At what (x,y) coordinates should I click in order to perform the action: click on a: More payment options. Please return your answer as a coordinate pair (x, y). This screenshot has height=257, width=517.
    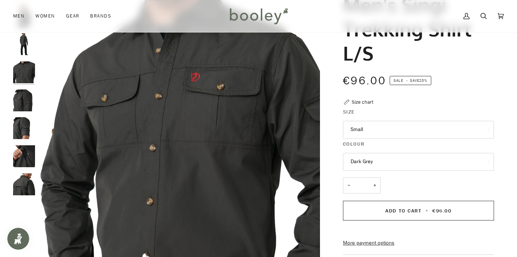
    Looking at the image, I should click on (418, 243).